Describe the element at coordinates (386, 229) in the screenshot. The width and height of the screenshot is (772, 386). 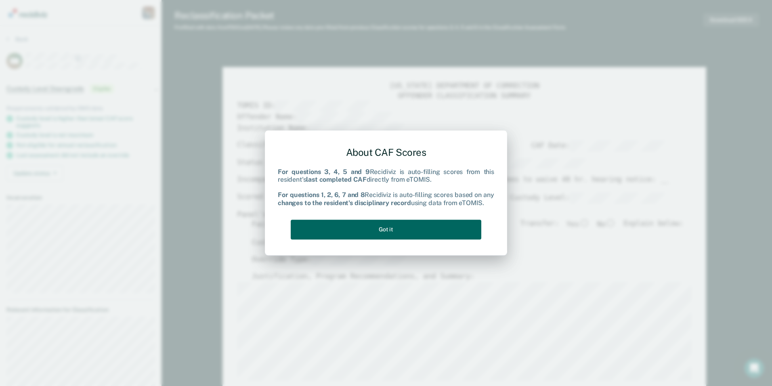
I see `button: Got it` at that location.